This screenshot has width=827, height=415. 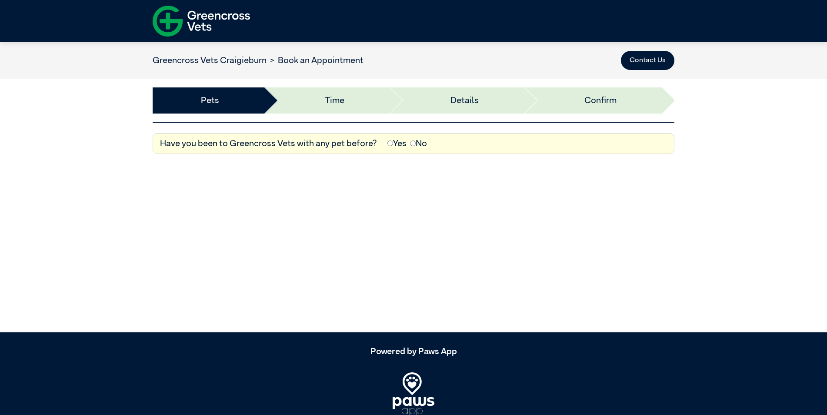 I want to click on nav: breadcrumb, so click(x=258, y=60).